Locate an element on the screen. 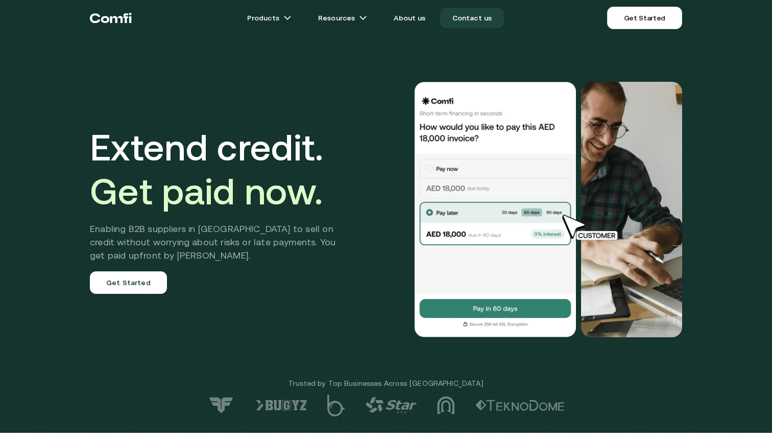 The image size is (772, 440). a: About us is located at coordinates (410, 18).